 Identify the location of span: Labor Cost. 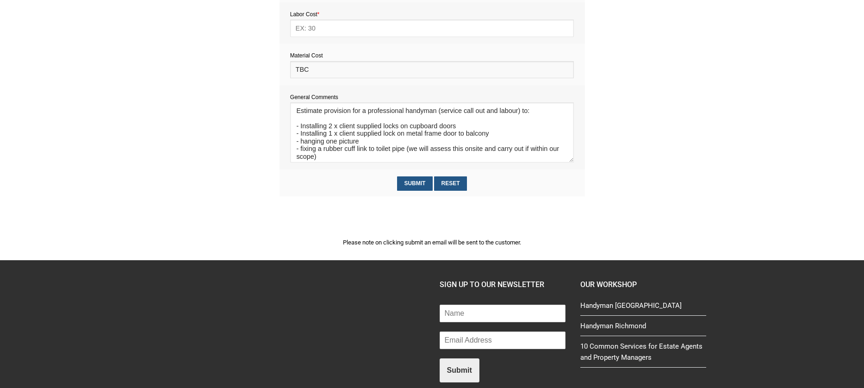
(304, 14).